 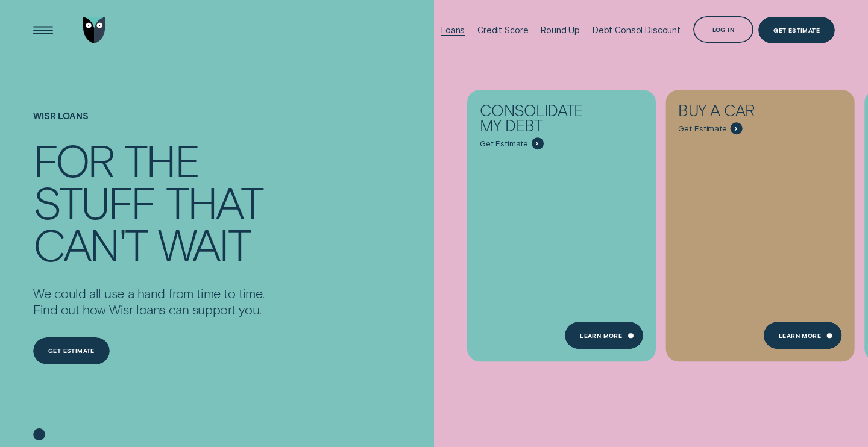 What do you see at coordinates (149, 301) in the screenshot?
I see `p: We could all use a hand from time to time. Find out how Wisr loans can support you.` at bounding box center [149, 301].